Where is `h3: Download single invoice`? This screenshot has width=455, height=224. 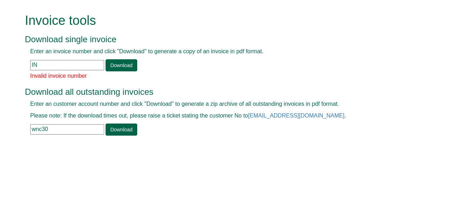 h3: Download single invoice is located at coordinates (219, 39).